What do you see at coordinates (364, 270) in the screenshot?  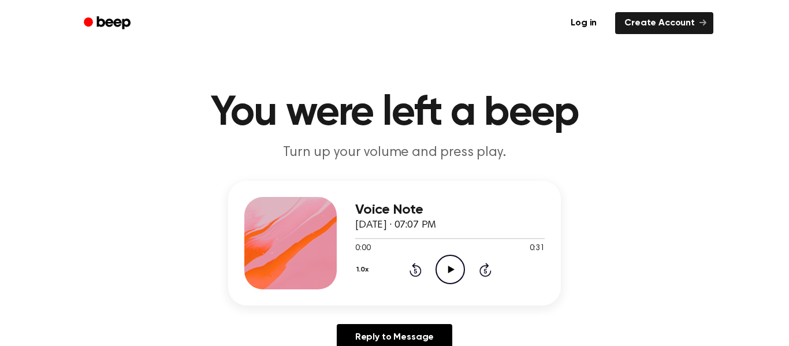 I see `button: 1.0x` at bounding box center [364, 270].